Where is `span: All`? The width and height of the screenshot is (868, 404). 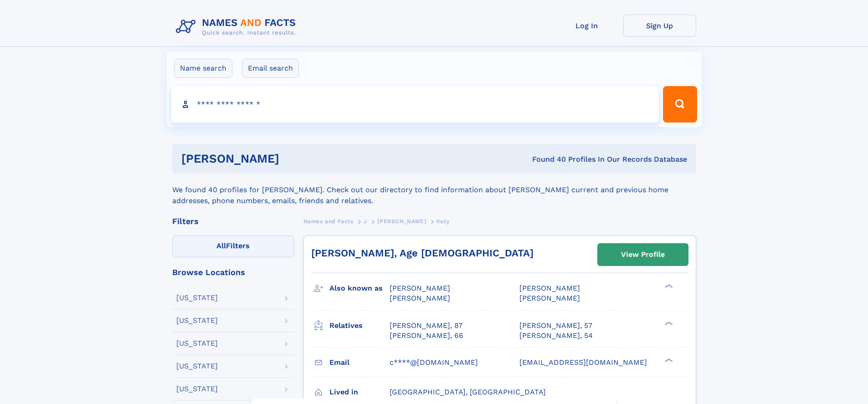 span: All is located at coordinates (221, 245).